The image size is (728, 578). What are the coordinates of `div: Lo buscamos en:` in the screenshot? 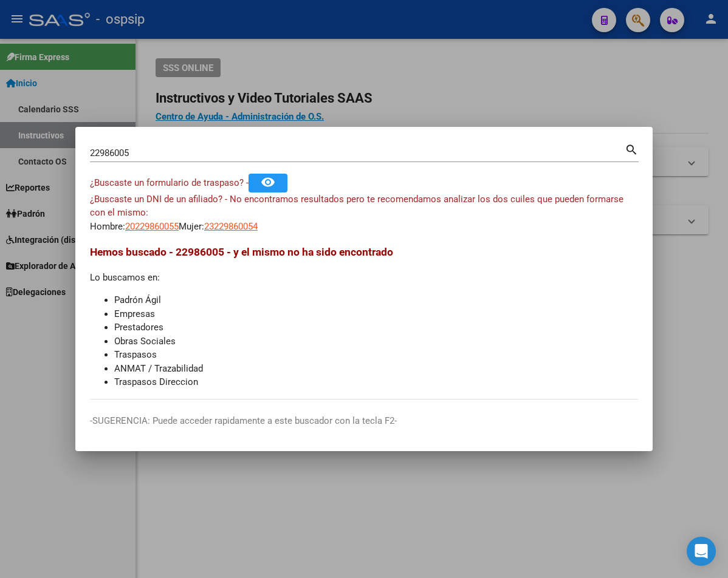 It's located at (364, 316).